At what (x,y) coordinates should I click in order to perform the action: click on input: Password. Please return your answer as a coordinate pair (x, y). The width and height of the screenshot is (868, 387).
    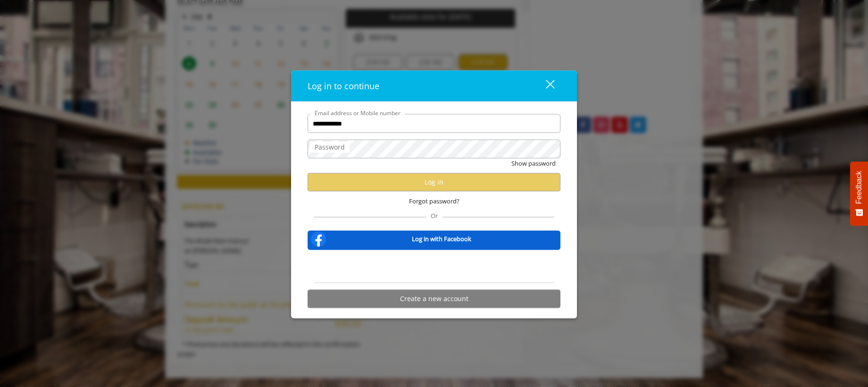
    Looking at the image, I should click on (434, 149).